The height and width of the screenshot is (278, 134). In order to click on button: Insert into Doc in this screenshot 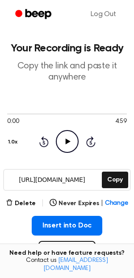, I will do `click(67, 226)`.